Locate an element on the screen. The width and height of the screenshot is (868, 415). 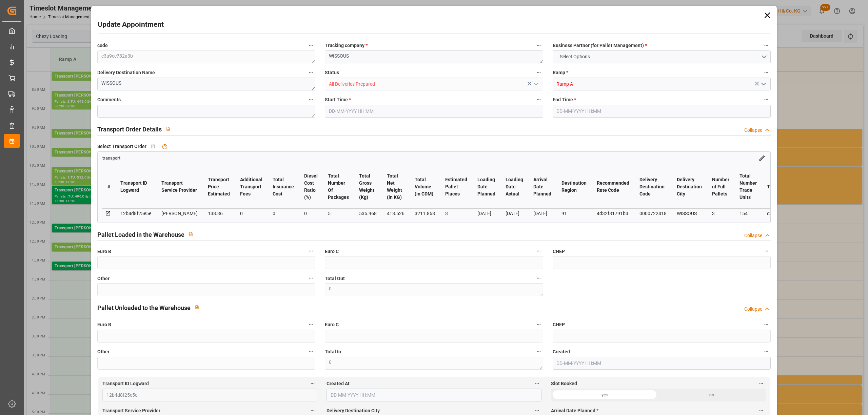
button: Ramp * is located at coordinates (766, 73).